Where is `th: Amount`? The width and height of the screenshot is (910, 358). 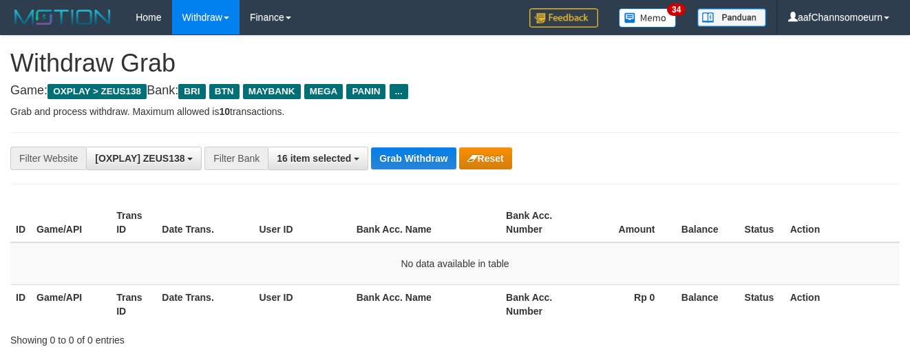
th: Amount is located at coordinates (628, 222).